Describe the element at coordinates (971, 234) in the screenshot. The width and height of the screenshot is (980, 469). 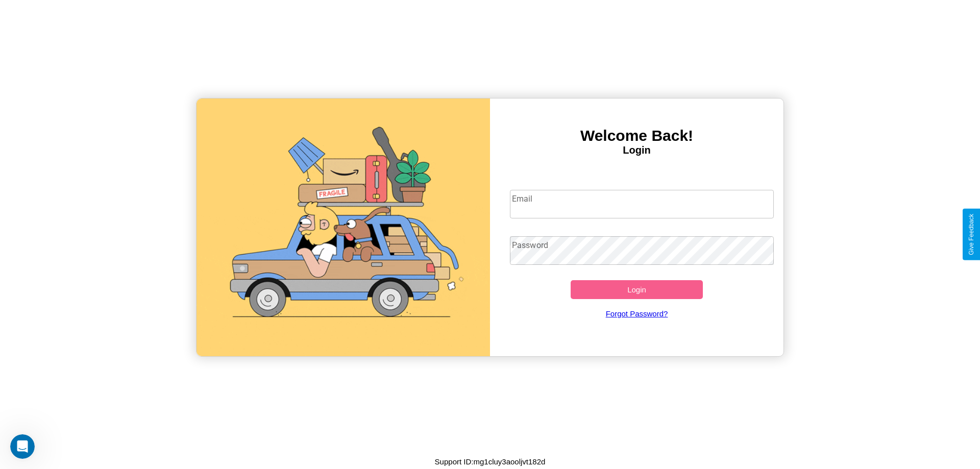
I see `div: Give Feedback` at that location.